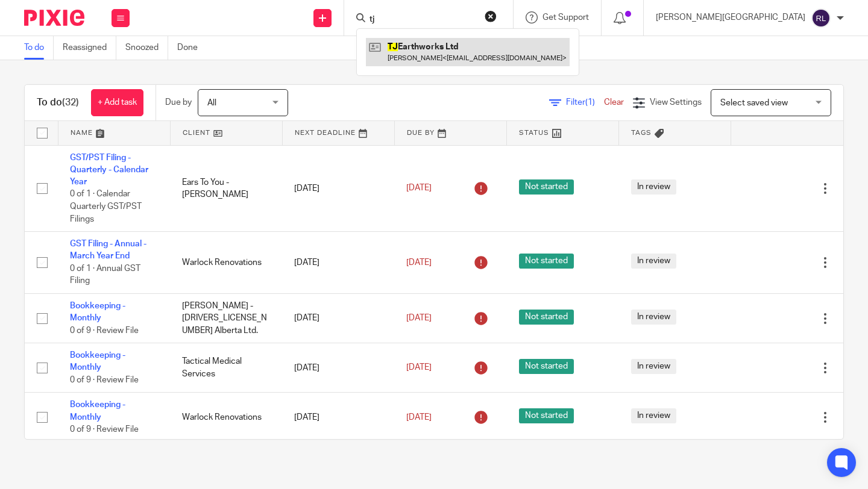 Image resolution: width=868 pixels, height=489 pixels. Describe the element at coordinates (108, 250) in the screenshot. I see `a: GST Filing - Annual - March Year End` at that location.